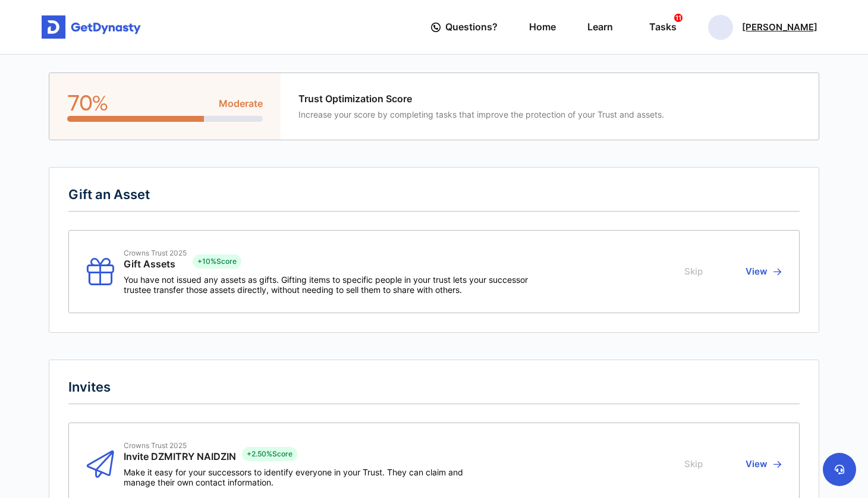 This screenshot has width=868, height=498. I want to click on div: + 2.50% Score, so click(270, 454).